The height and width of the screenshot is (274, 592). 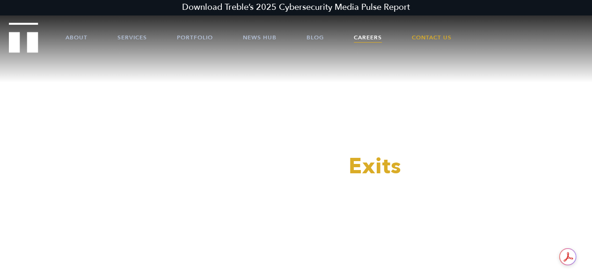 I want to click on a: Careers, so click(x=368, y=37).